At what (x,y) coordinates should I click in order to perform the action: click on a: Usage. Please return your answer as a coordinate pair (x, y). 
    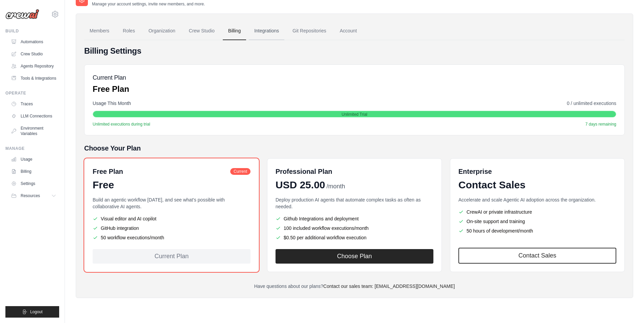
    Looking at the image, I should click on (33, 159).